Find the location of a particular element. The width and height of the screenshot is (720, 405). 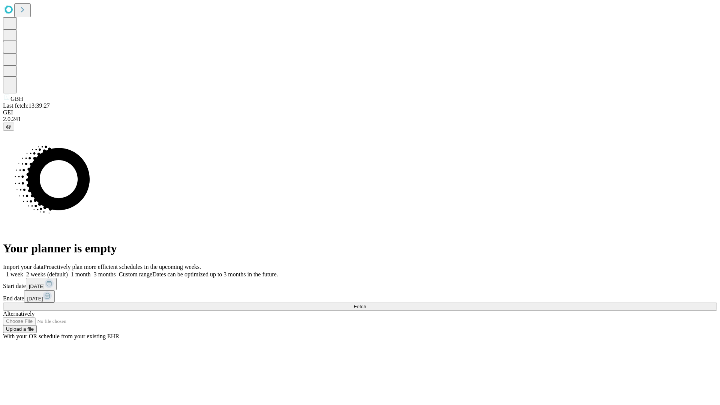

span: Proactively plan more efficient schedules in the upcoming weeks. is located at coordinates (122, 267).